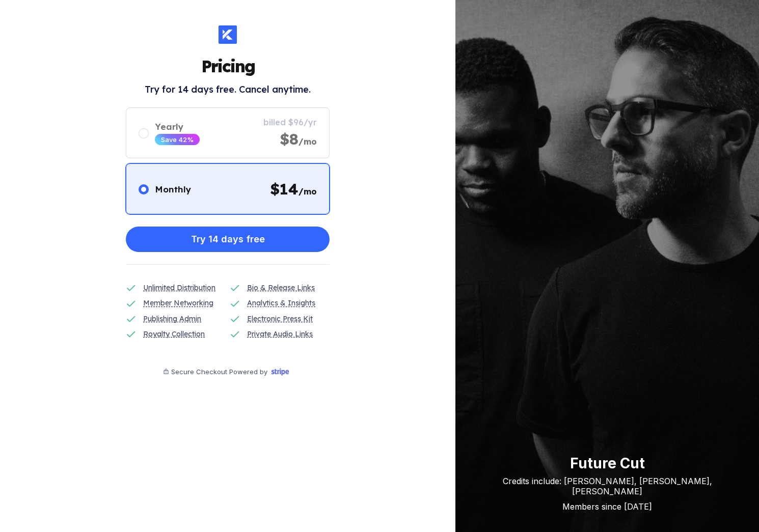 Image resolution: width=759 pixels, height=532 pixels. Describe the element at coordinates (178, 127) in the screenshot. I see `div: Yearly` at that location.